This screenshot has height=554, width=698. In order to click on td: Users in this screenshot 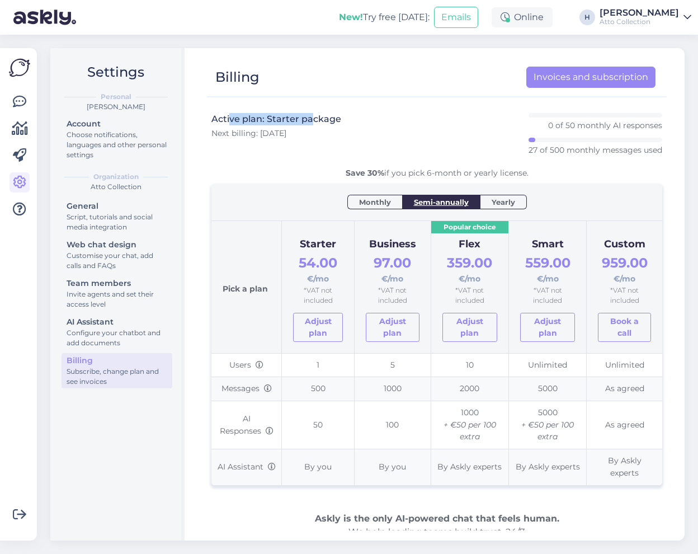, I will do `click(247, 365)`.